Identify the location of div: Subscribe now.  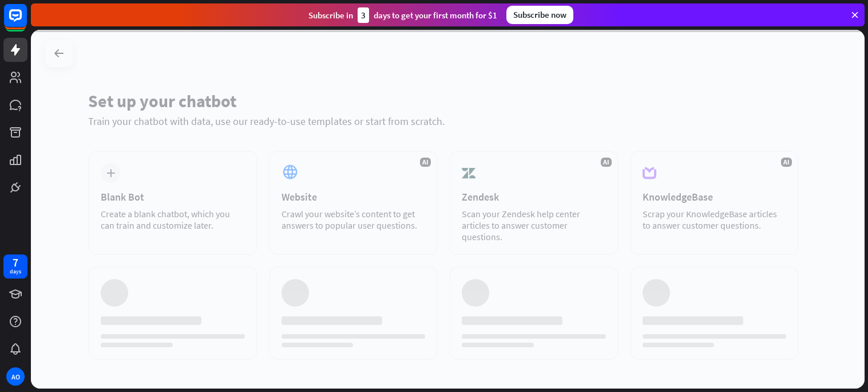
(539, 15).